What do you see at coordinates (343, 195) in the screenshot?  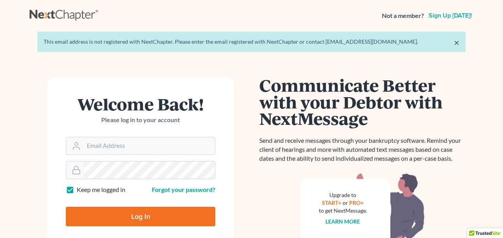 I see `div: Upgrade to` at bounding box center [343, 195].